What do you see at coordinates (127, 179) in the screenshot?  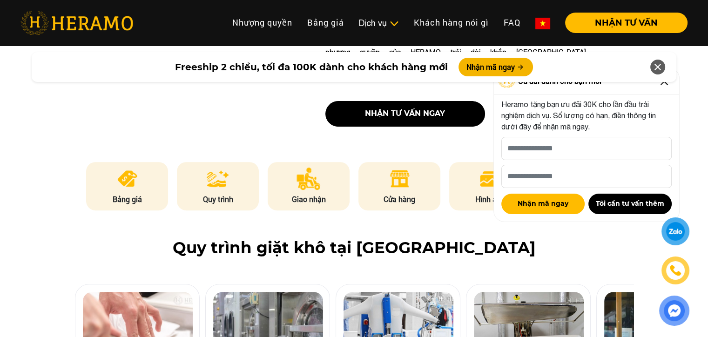 I see `img: pricing.png` at bounding box center [127, 179].